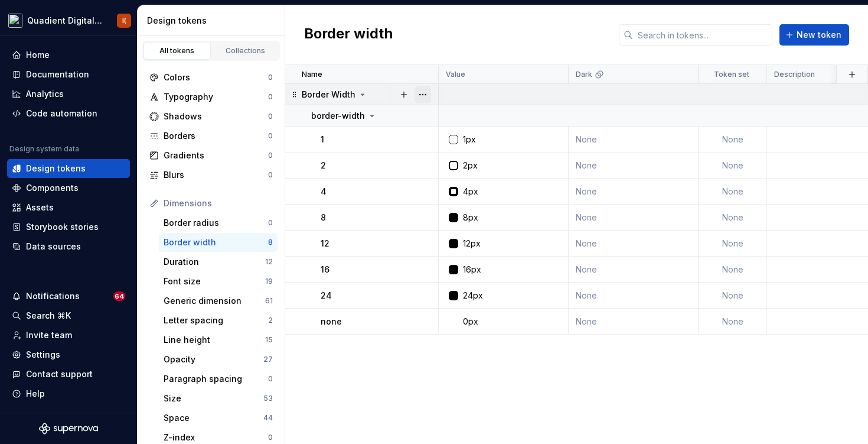 This screenshot has height=444, width=868. Describe the element at coordinates (68, 429) in the screenshot. I see `a: Supernova Logo` at that location.